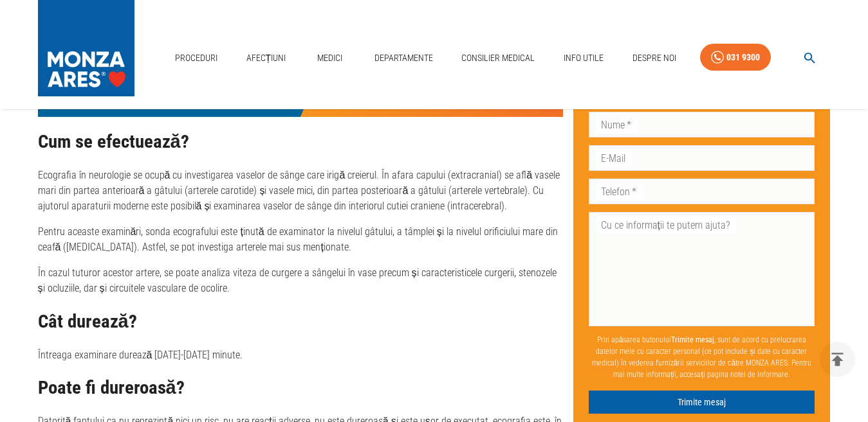 The image size is (868, 422). I want to click on h2: Poate fi dureroasă?, so click(301, 388).